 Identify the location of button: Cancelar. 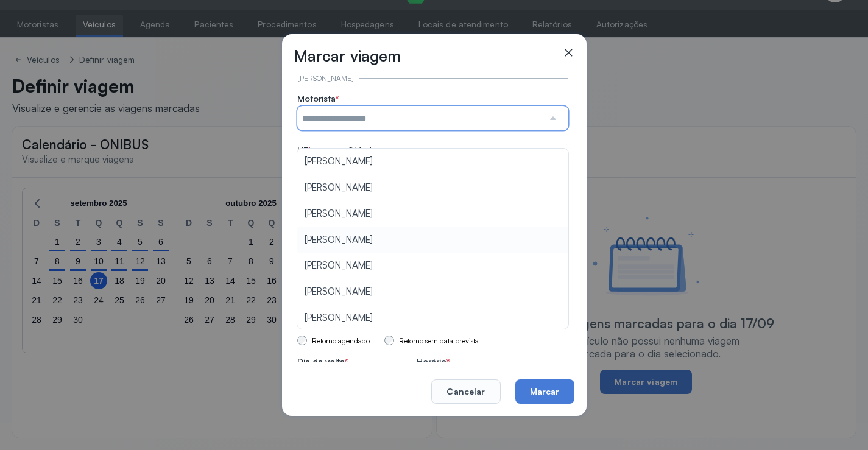
(466, 391).